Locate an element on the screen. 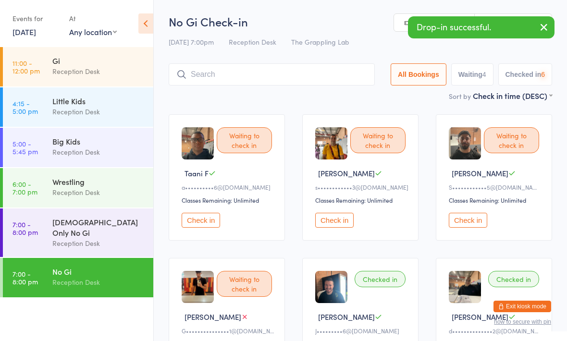 The height and width of the screenshot is (341, 567). img: image1747691833.png is located at coordinates (331, 287).